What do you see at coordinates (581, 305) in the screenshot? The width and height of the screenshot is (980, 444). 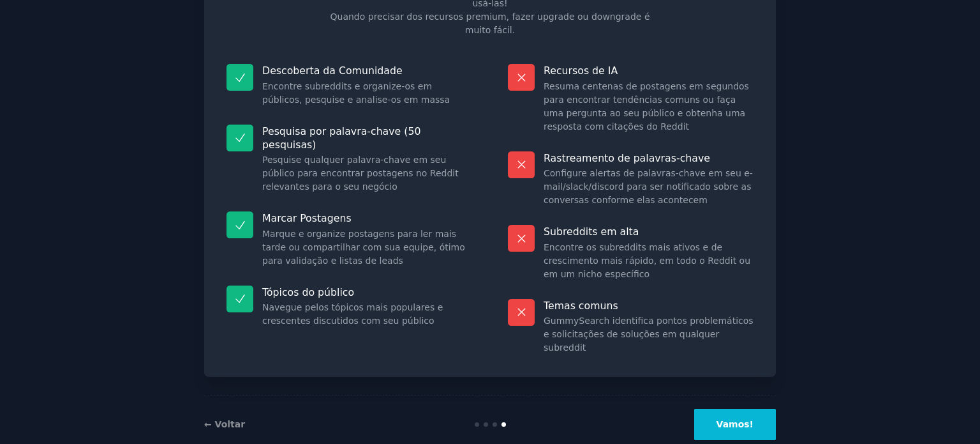 I see `font: Temas comuns` at bounding box center [581, 305].